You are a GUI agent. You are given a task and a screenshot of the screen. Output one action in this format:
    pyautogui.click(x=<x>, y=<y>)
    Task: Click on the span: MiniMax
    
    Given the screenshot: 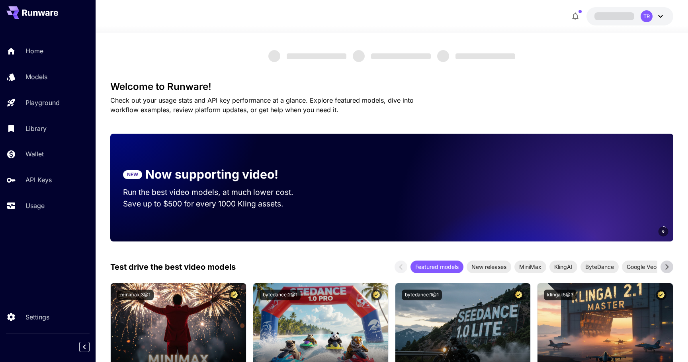 What is the action you would take?
    pyautogui.click(x=530, y=267)
    